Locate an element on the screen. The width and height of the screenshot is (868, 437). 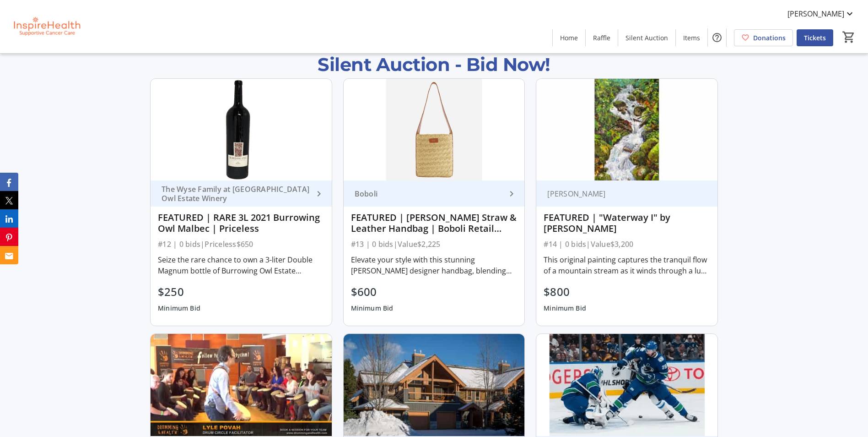
img: FEATURED | Giambattista Valli Straw & Leather Handbag | Boboli Retail Group is located at coordinates (434, 130).